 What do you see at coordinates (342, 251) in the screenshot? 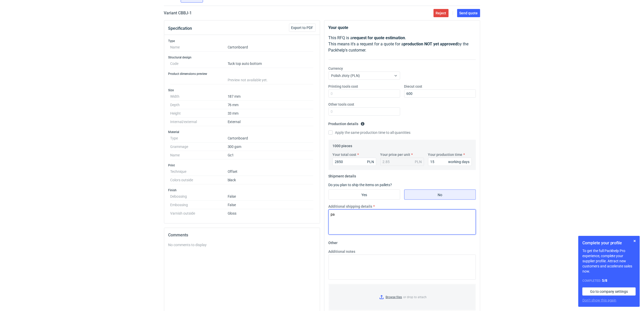
I see `label: Additional notes` at bounding box center [342, 251].